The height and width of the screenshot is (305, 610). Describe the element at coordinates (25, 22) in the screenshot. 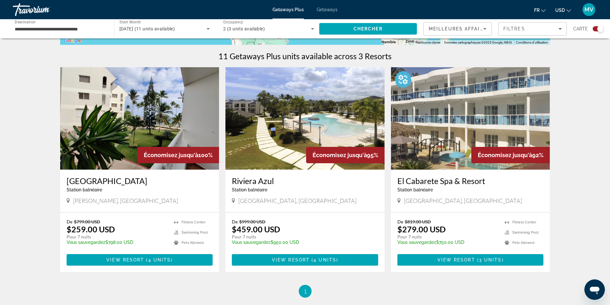

I see `span: Destination` at that location.